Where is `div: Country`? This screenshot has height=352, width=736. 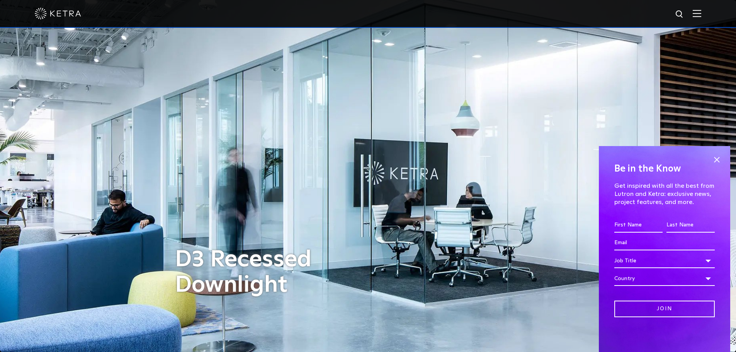
div: Country is located at coordinates (664, 278).